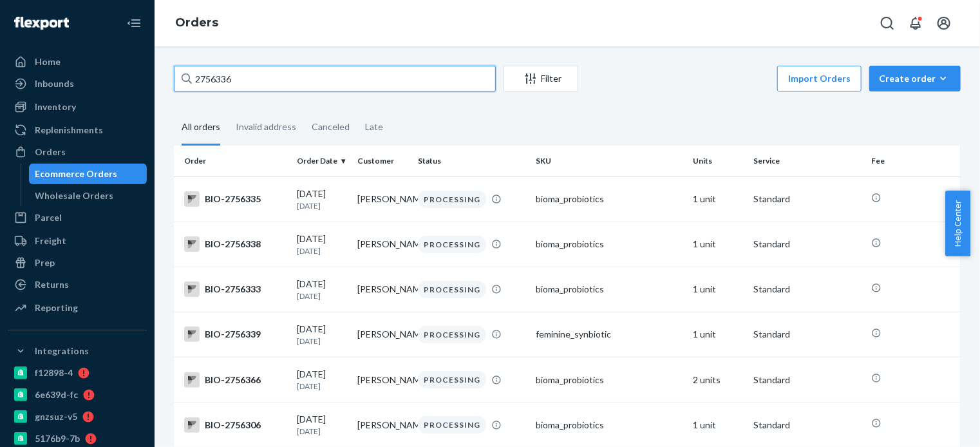 The image size is (980, 447). Describe the element at coordinates (77, 394) in the screenshot. I see `a: 6e639d-fc` at that location.